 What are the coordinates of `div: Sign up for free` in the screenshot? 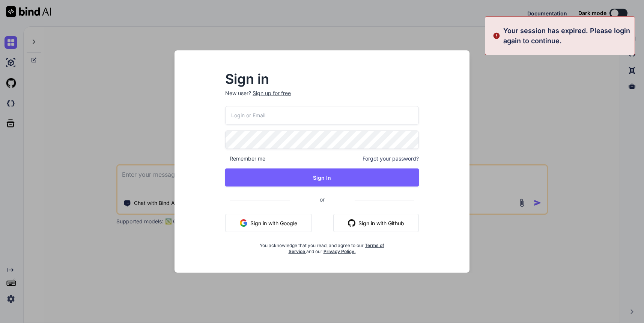 It's located at (272, 93).